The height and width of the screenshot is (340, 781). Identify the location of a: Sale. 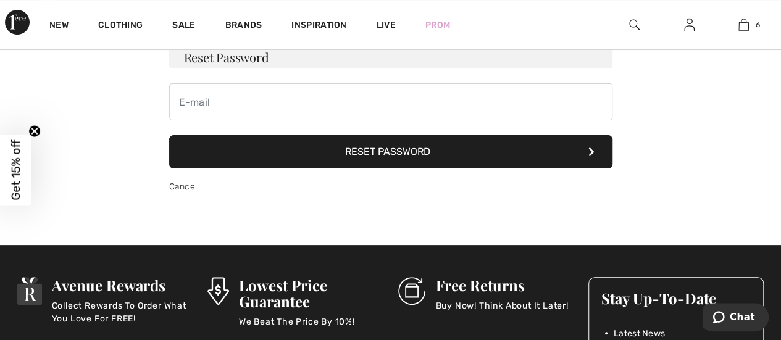
(183, 26).